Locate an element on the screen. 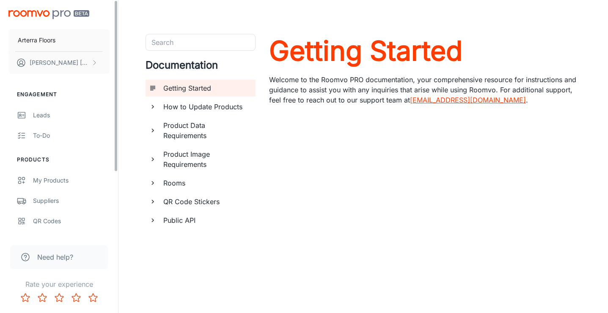  button: Rate 4 star is located at coordinates (76, 297).